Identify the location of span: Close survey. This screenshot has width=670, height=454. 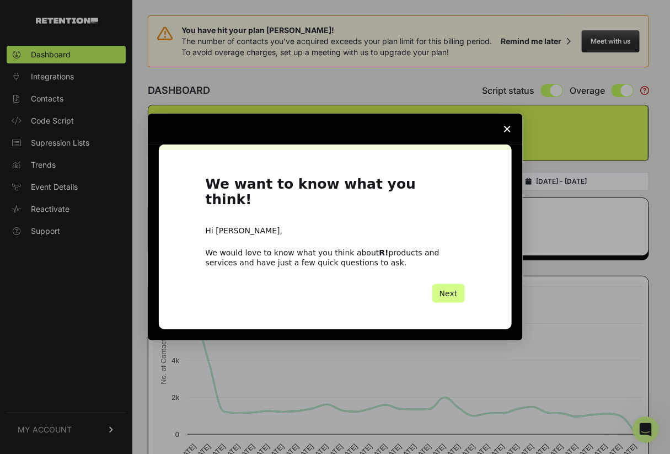
(507, 129).